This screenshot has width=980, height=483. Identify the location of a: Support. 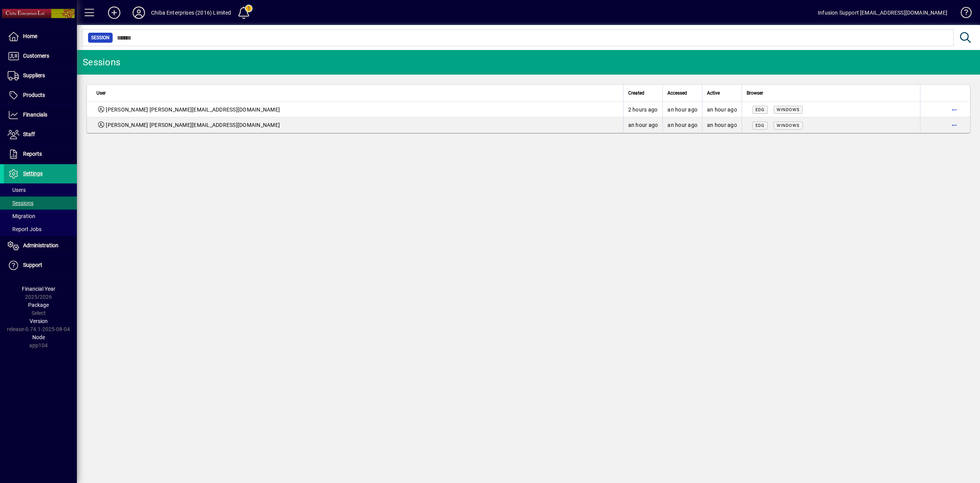
(41, 266).